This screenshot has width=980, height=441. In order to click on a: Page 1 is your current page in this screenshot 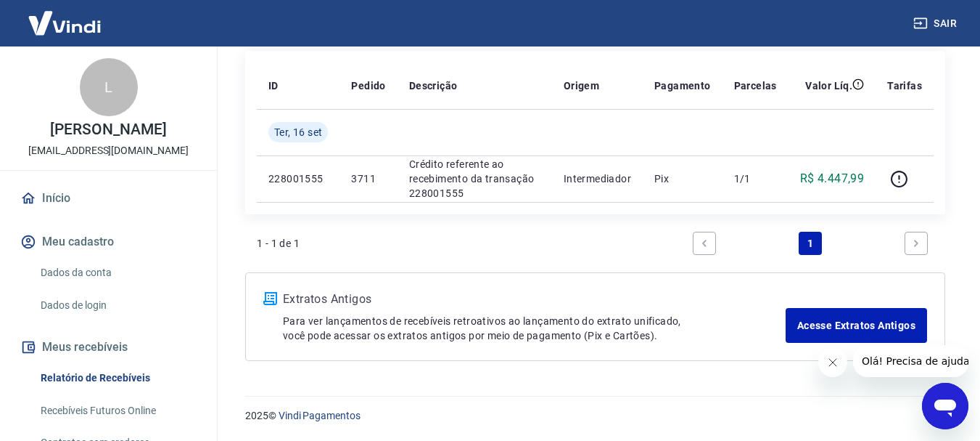, I will do `click(810, 243)`.